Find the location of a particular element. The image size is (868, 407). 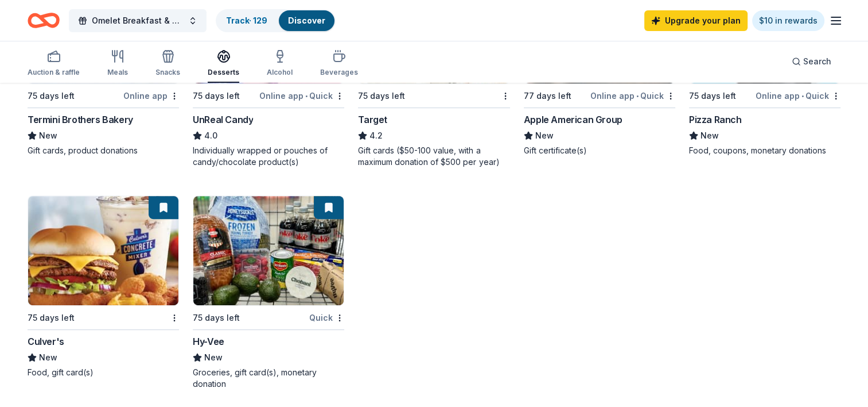

div: Gift cards ($50-100 value, with a maximum donation of $500 per year) is located at coordinates (434, 156).